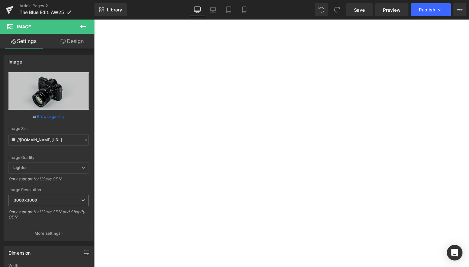 The image size is (469, 267). I want to click on button: Undo, so click(321, 10).